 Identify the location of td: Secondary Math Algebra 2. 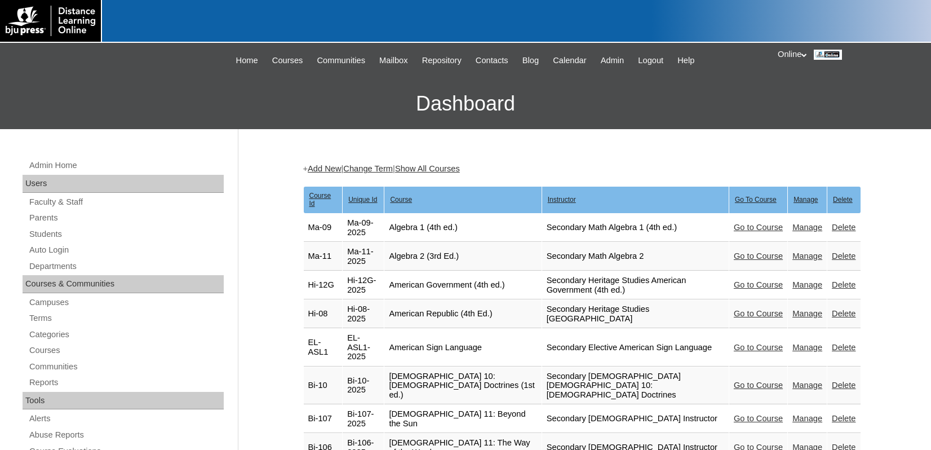
(635, 257).